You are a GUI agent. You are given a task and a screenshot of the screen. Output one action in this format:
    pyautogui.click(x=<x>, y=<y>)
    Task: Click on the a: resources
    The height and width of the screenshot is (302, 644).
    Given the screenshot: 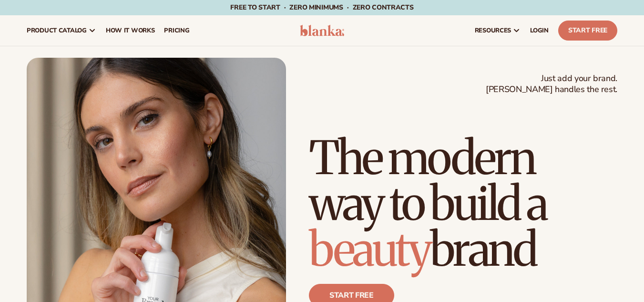 What is the action you would take?
    pyautogui.click(x=498, y=30)
    